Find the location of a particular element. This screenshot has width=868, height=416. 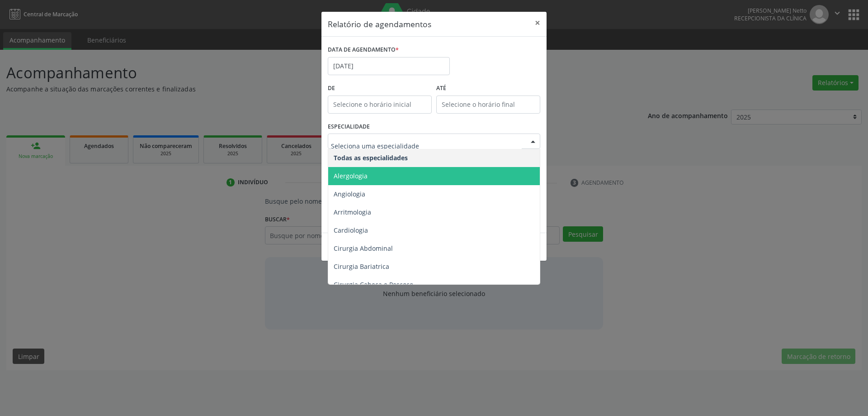

span: Arritmologia is located at coordinates (352, 212).